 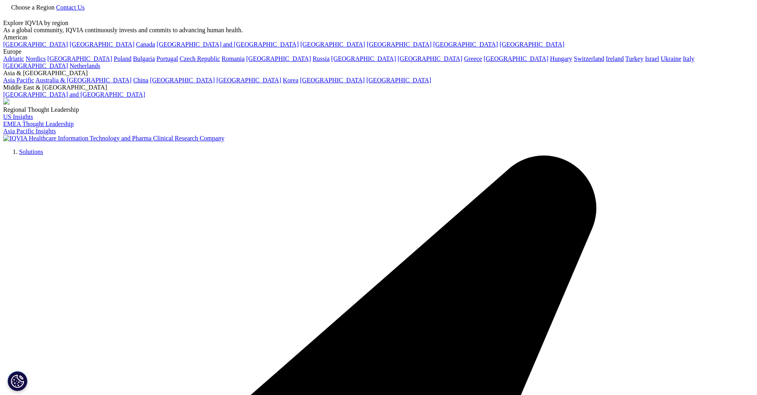 I want to click on span: US Insights, so click(x=18, y=116).